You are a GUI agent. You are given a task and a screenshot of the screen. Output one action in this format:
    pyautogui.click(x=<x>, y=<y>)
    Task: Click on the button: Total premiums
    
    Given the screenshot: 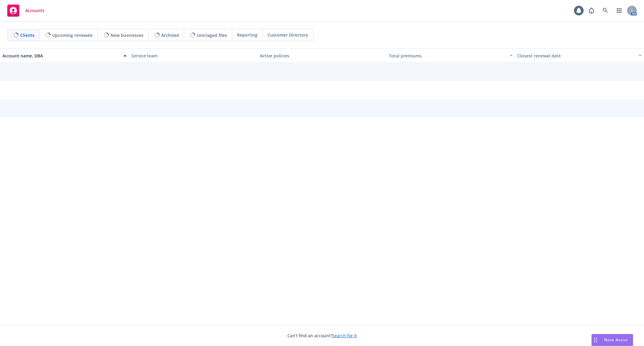 What is the action you would take?
    pyautogui.click(x=451, y=55)
    